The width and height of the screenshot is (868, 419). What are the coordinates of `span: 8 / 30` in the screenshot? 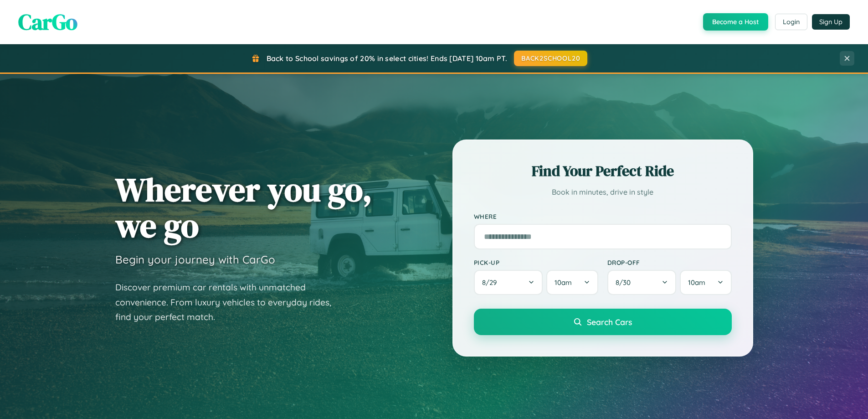 It's located at (625, 282).